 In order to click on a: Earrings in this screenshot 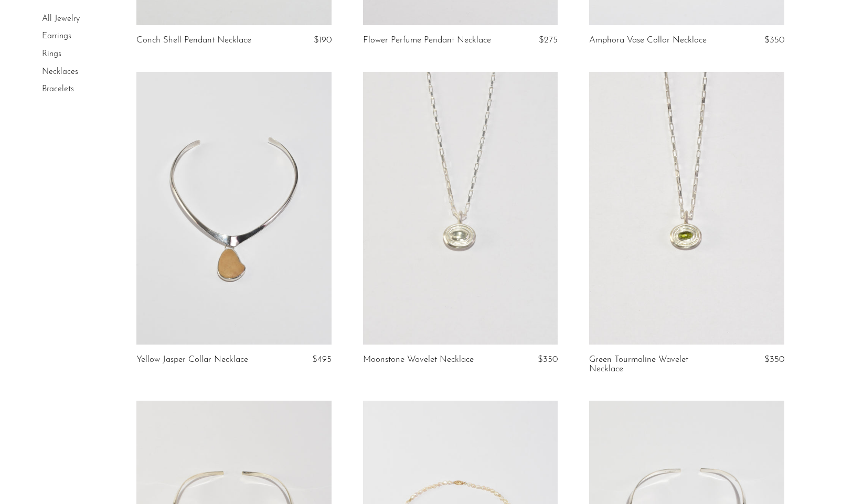, I will do `click(57, 37)`.